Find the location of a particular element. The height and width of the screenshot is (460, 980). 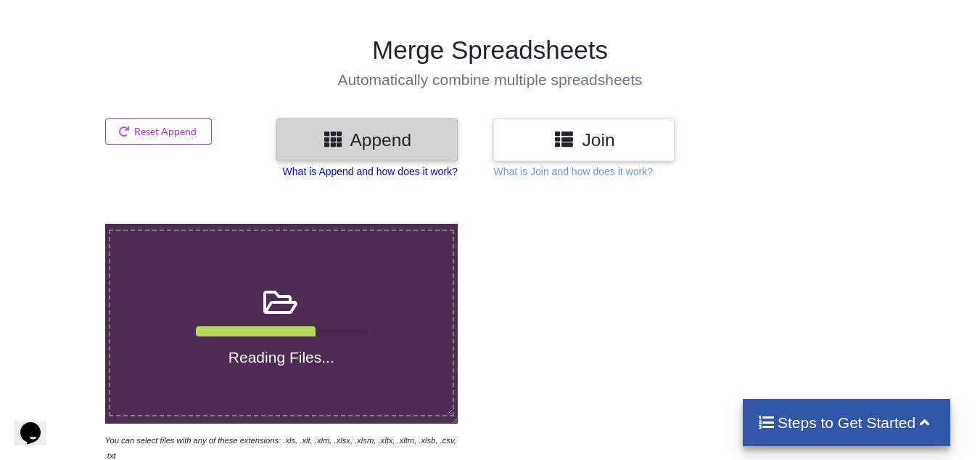

p: What is Join and how does it work? is located at coordinates (572, 172).